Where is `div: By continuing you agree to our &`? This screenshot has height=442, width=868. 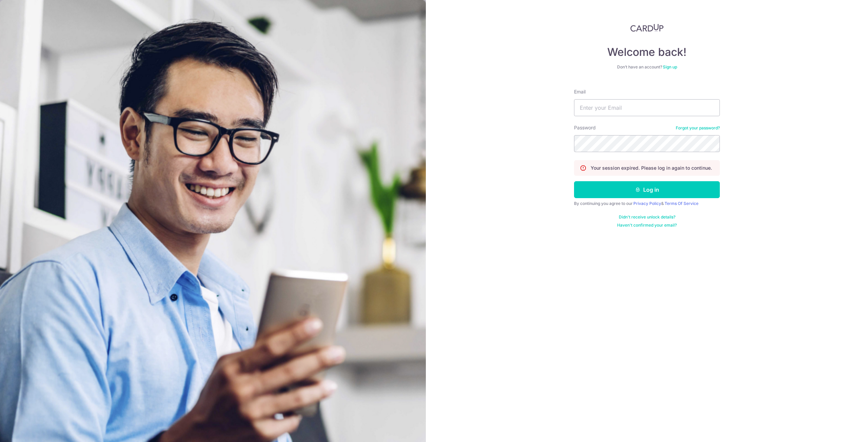
div: By continuing you agree to our & is located at coordinates (646, 203).